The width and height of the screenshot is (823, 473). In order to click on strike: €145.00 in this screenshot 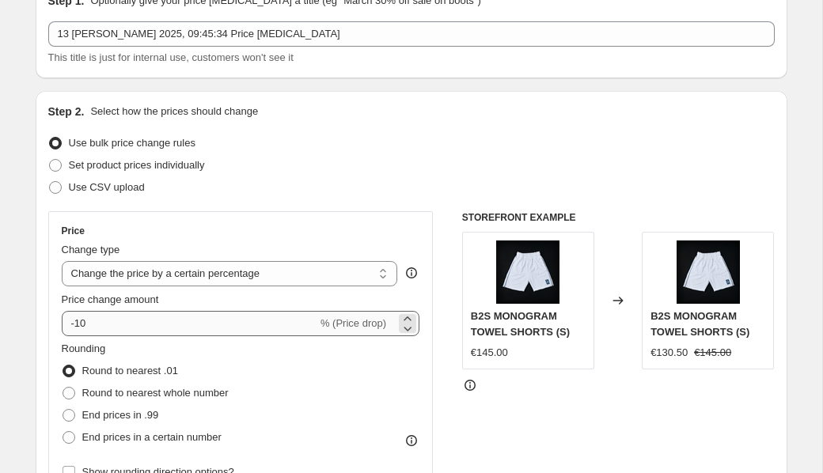, I will do `click(712, 353)`.